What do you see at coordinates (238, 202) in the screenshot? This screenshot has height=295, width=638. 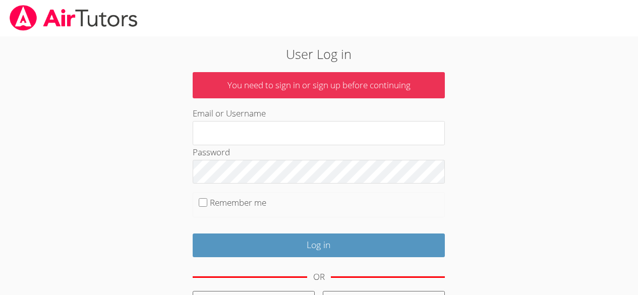 I see `label: Remember me` at bounding box center [238, 202].